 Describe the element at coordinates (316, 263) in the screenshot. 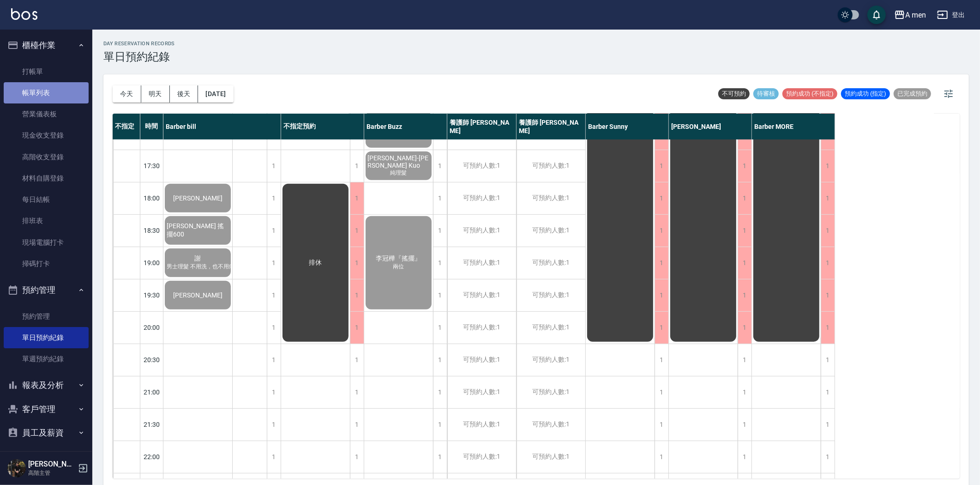

I see `span: 排休` at that location.